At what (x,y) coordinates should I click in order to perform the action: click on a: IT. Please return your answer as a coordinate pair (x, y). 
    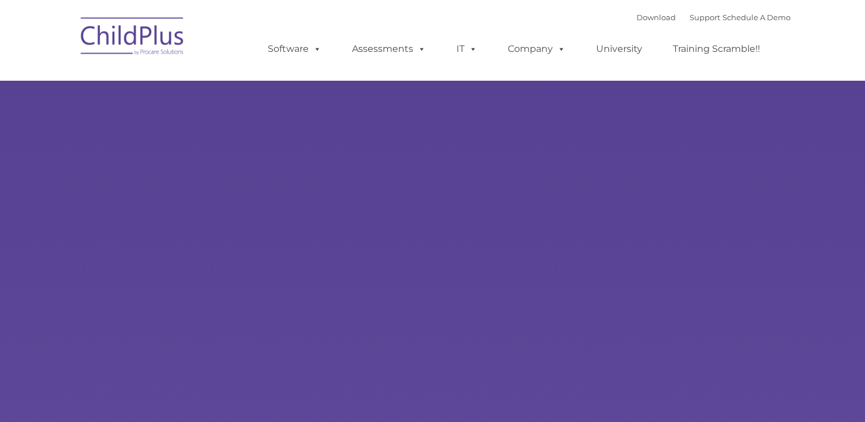
    Looking at the image, I should click on (467, 49).